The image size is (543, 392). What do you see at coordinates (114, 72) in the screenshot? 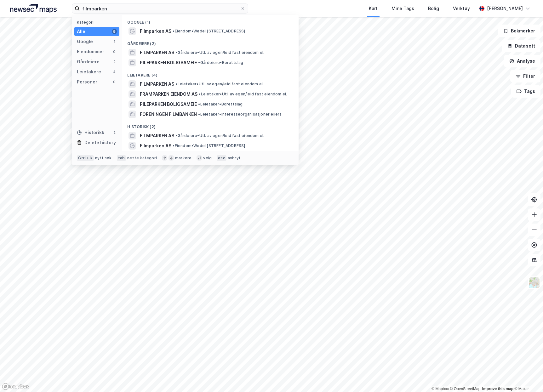
I see `div: 4` at bounding box center [114, 72].